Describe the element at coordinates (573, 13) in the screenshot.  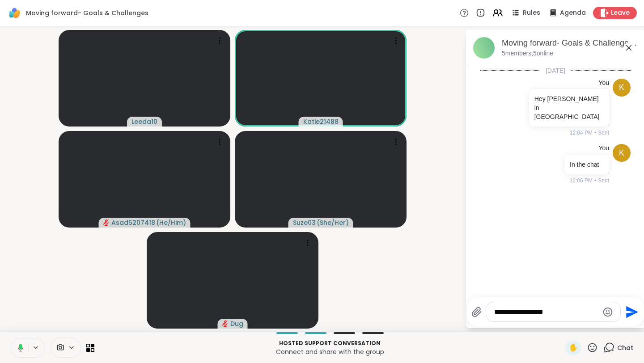
I see `span: Agenda` at that location.